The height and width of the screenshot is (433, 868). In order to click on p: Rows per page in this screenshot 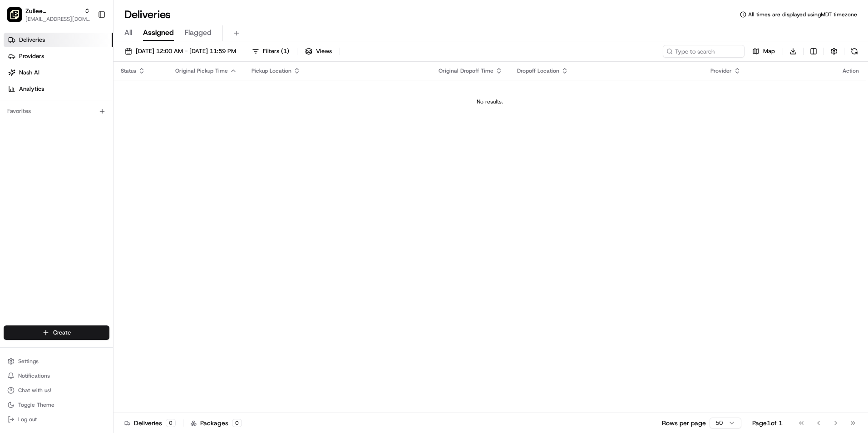, I will do `click(684, 423)`.